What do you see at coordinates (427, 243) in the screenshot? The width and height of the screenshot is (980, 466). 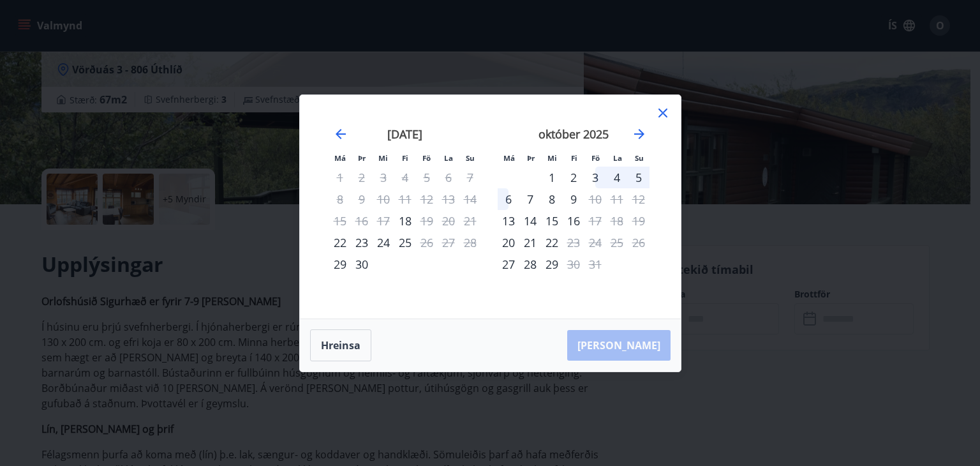 I see `td: Not available. föstudagur, 26. september 2025` at bounding box center [427, 243].